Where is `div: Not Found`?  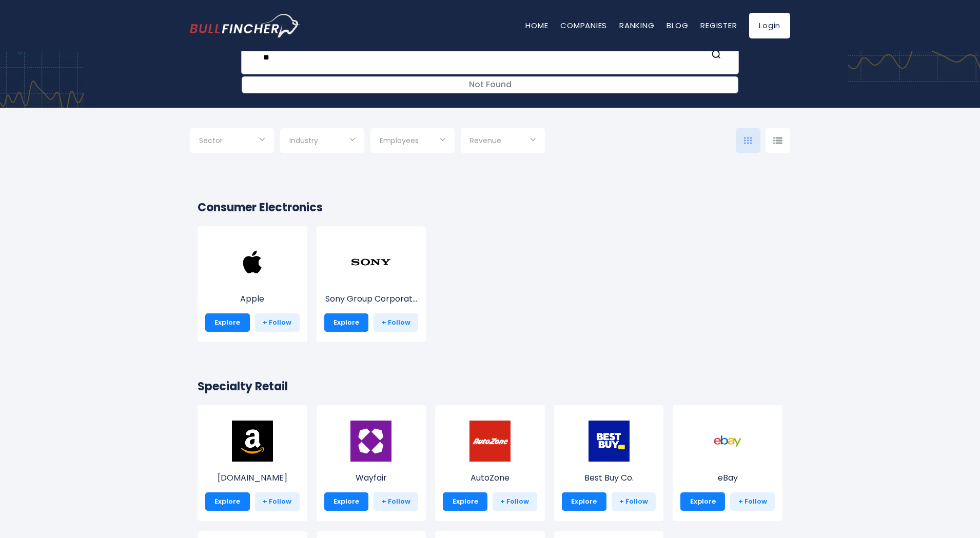 div: Not Found is located at coordinates (490, 84).